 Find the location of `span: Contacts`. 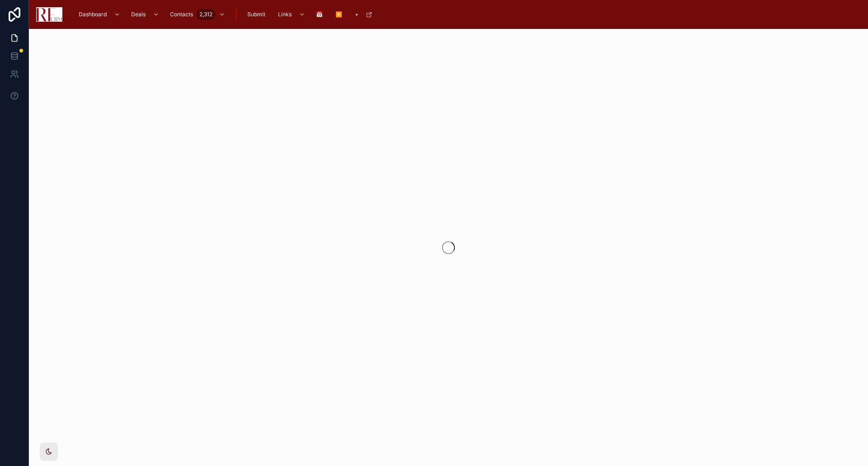

span: Contacts is located at coordinates (181, 15).